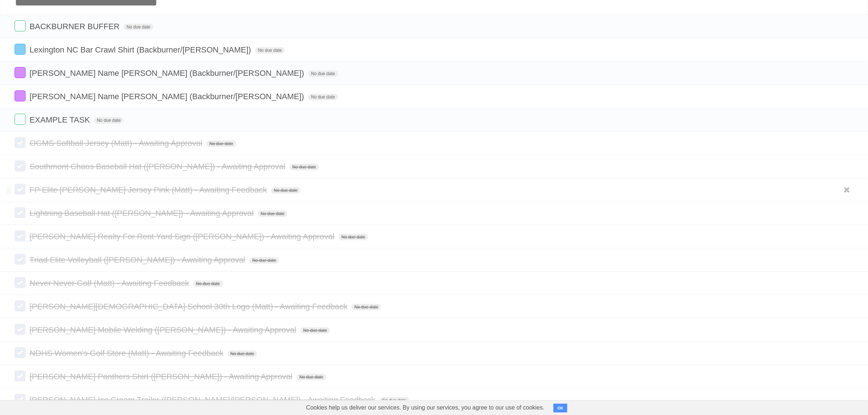 The height and width of the screenshot is (415, 868). What do you see at coordinates (76, 26) in the screenshot?
I see `span: BACKBURNER BUFFER` at bounding box center [76, 26].